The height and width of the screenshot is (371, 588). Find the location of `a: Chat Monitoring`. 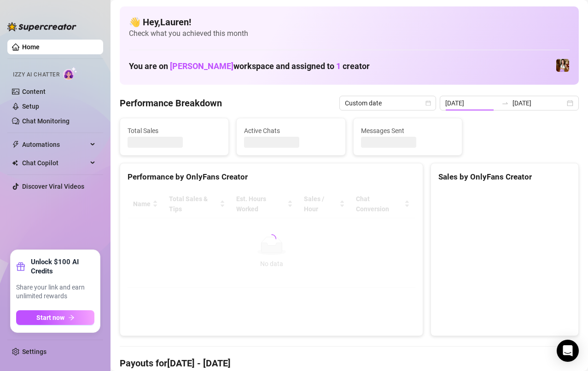

a: Chat Monitoring is located at coordinates (46, 121).